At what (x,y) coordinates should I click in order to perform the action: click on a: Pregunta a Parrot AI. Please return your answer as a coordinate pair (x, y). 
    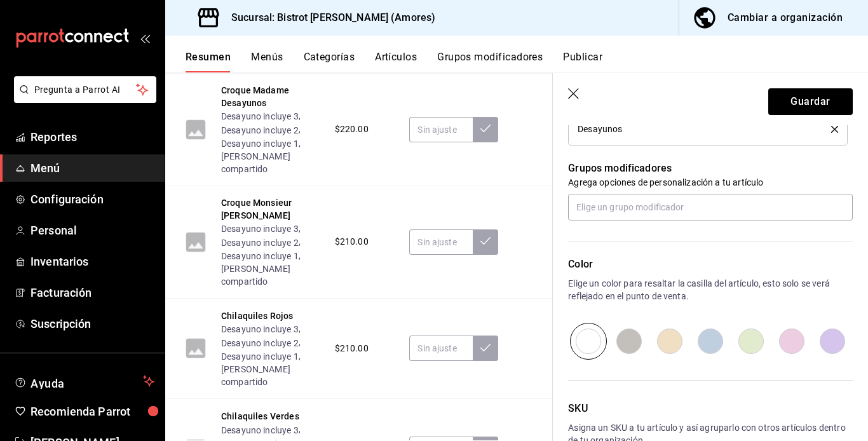
    Looking at the image, I should click on (83, 98).